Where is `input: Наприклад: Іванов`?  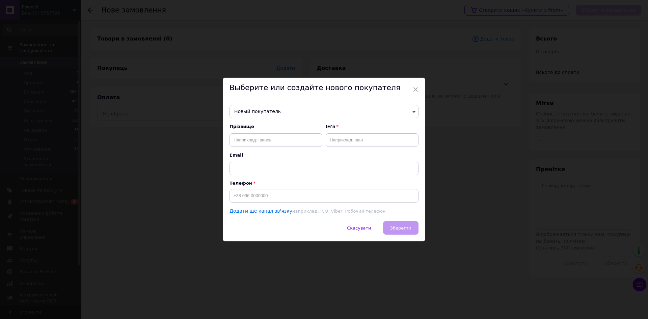
input: Наприклад: Іванов is located at coordinates (276, 140).